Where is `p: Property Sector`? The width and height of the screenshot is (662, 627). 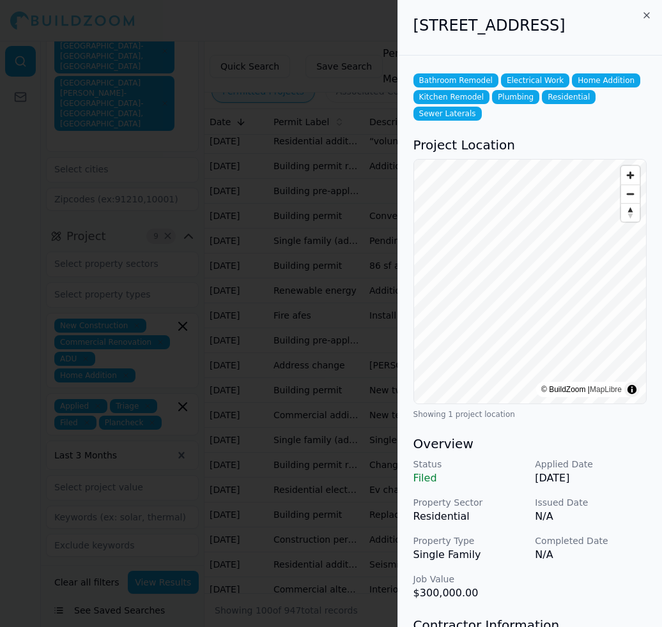
p: Property Sector is located at coordinates (469, 503).